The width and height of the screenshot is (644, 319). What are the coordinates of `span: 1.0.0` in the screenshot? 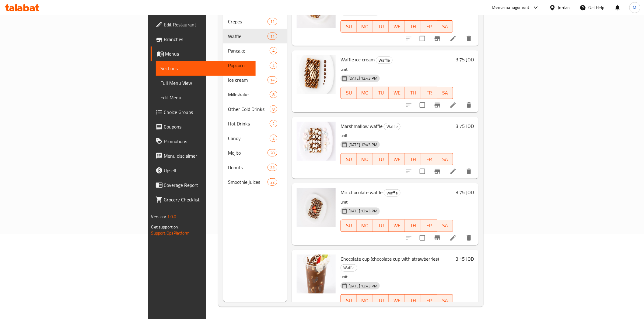 It's located at (172, 217).